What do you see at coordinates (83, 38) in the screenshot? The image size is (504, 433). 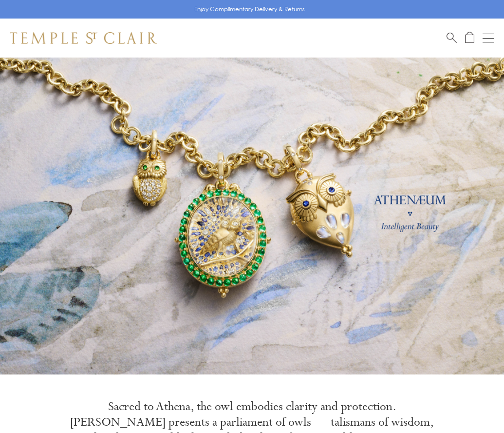 I see `img: Temple St. Clair` at bounding box center [83, 38].